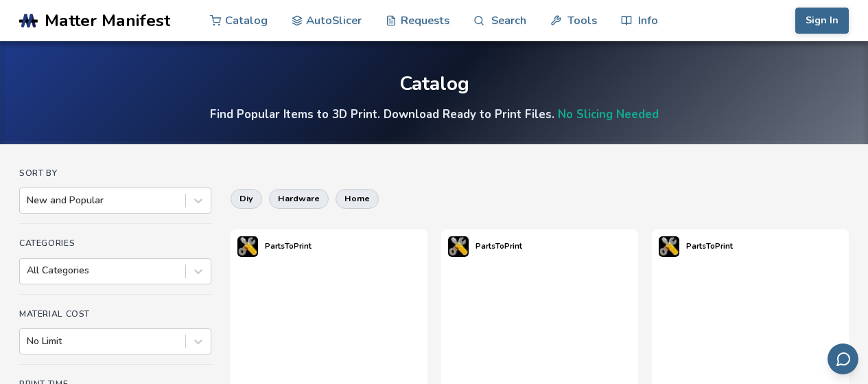 Image resolution: width=868 pixels, height=384 pixels. Describe the element at coordinates (822, 21) in the screenshot. I see `button: Sign In` at that location.